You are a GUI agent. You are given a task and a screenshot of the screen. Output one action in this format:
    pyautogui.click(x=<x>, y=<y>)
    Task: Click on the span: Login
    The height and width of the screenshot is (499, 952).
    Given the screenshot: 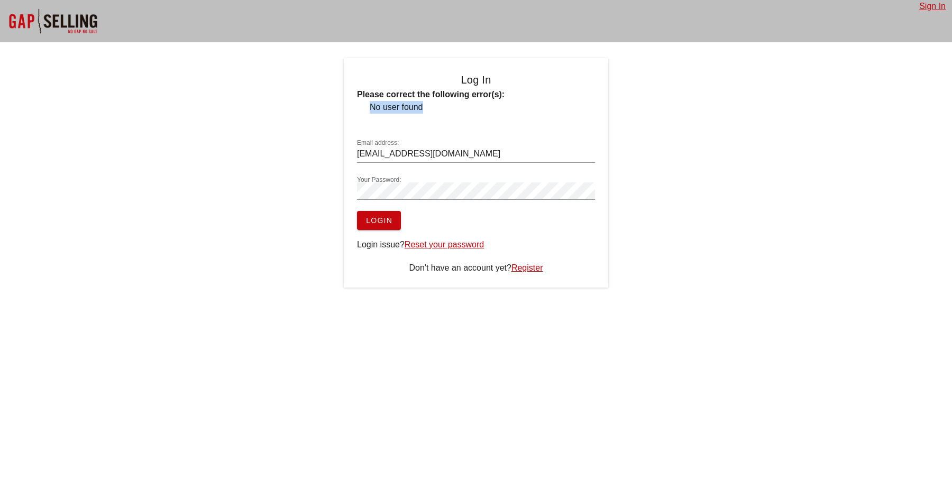 What is the action you would take?
    pyautogui.click(x=379, y=221)
    